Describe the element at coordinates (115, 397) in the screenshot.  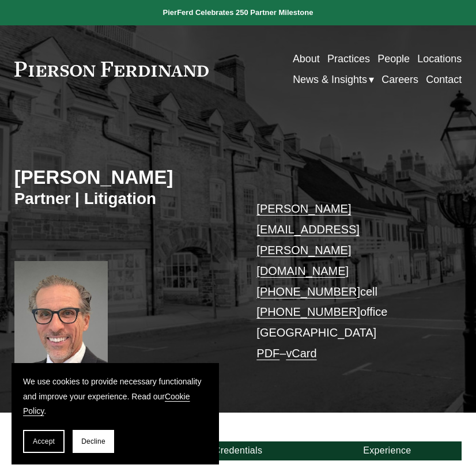
I see `p: We use cookies to provide necessary functionality and improve your experience. Read our .` at that location.